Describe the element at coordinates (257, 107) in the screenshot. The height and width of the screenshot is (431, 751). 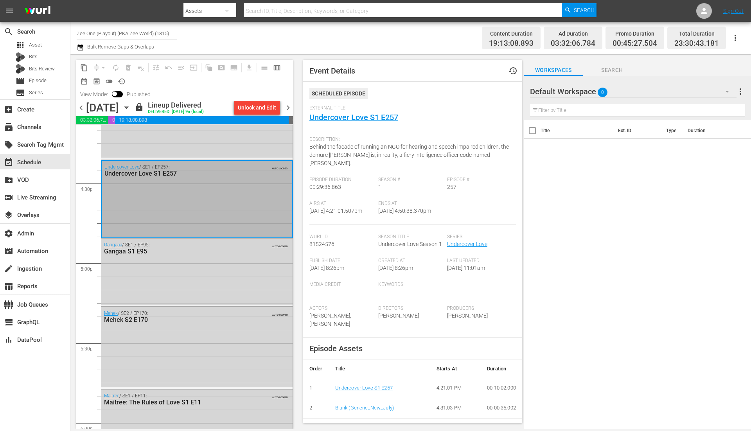
I see `div: Unlock and Edit` at that location.